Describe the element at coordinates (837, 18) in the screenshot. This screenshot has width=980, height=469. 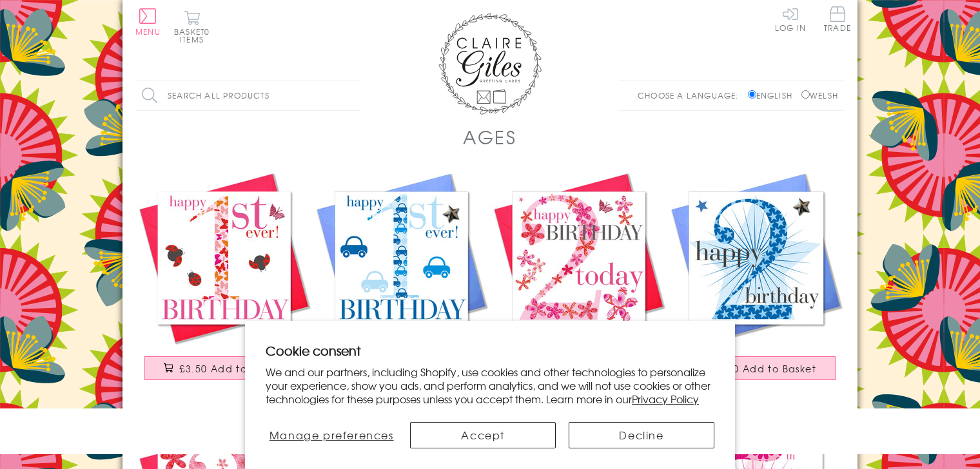
I see `span: Trade` at that location.